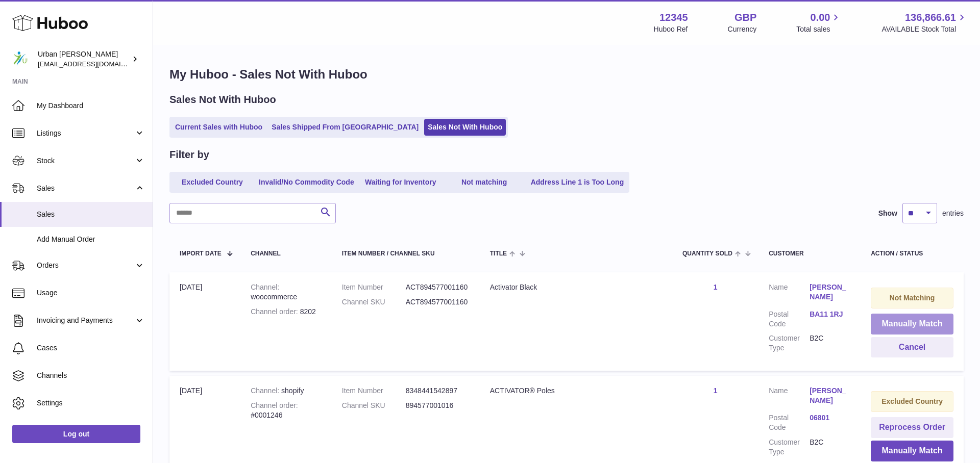 The width and height of the screenshot is (980, 463). I want to click on div: Huboo Ref, so click(671, 29).